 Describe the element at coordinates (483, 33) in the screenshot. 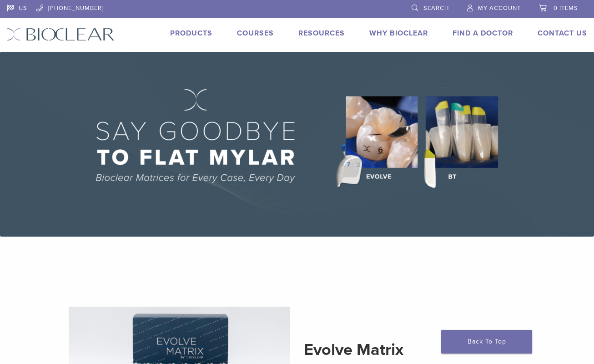

I see `a: Find A Doctor` at that location.